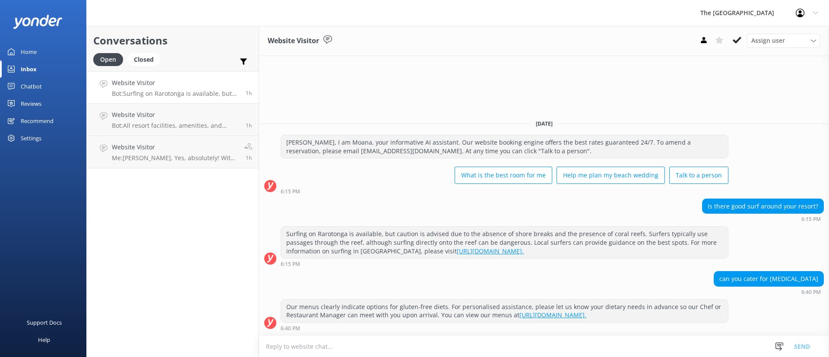 This screenshot has height=357, width=829. I want to click on a: Website VisitorBot:All resort facilities, amenities, and services, including the restaurant and p..., so click(173, 120).